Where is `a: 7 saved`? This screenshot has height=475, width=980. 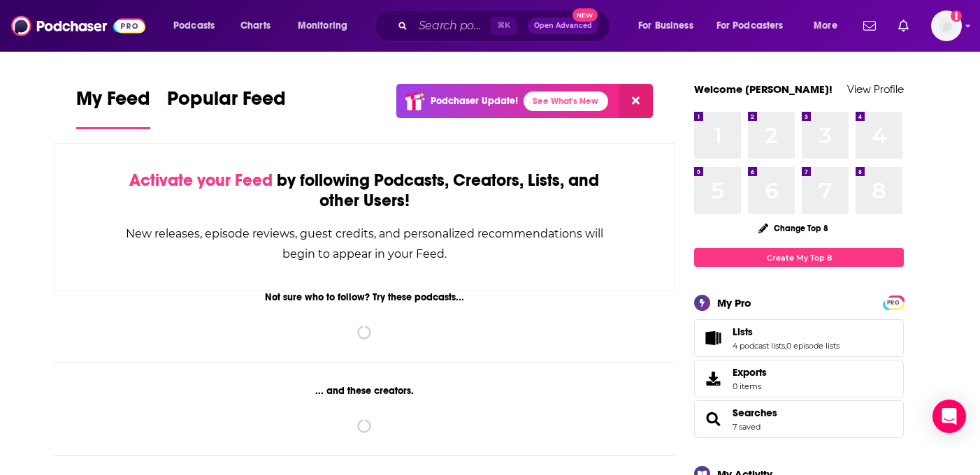
a: 7 saved is located at coordinates (747, 427).